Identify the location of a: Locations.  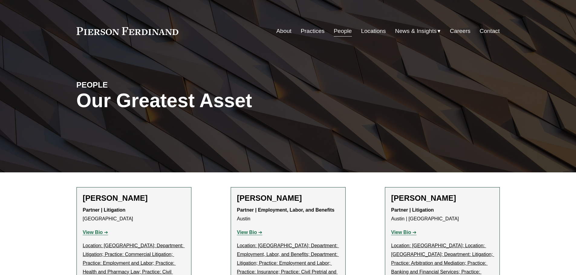
(373, 31).